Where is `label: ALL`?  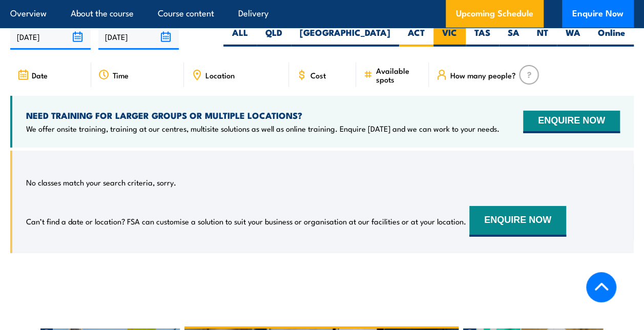
label: ALL is located at coordinates (240, 37).